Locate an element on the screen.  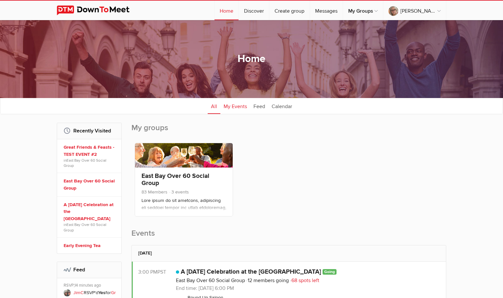
a: My Events is located at coordinates (235, 106).